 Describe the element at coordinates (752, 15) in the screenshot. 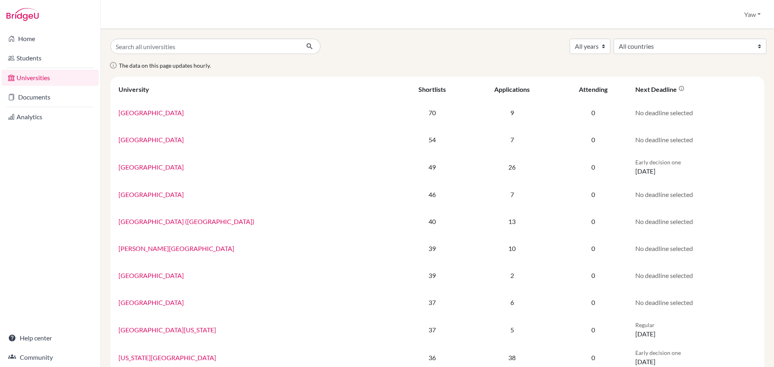

I see `button: Yaw` at that location.